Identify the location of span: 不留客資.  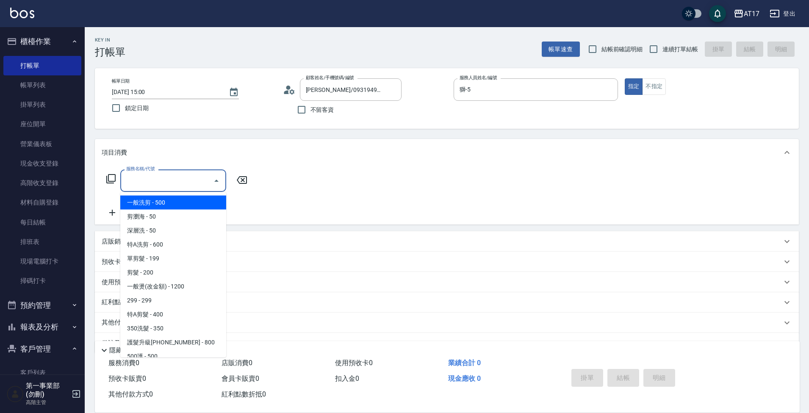
(322, 110).